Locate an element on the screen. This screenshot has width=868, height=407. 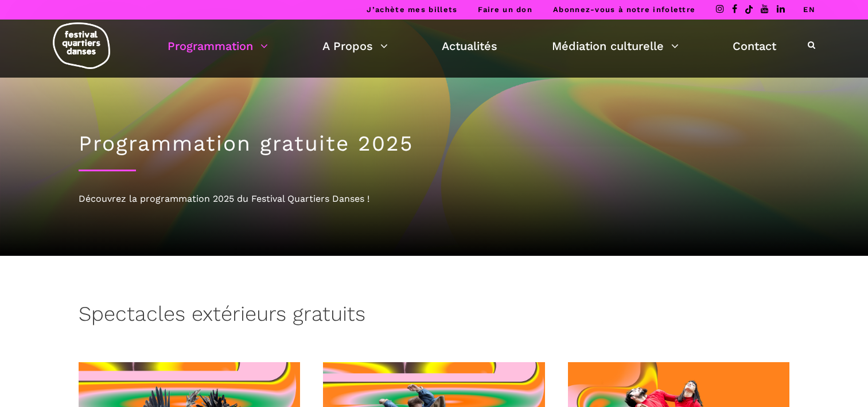
img: logo-fqd-med is located at coordinates (81, 45).